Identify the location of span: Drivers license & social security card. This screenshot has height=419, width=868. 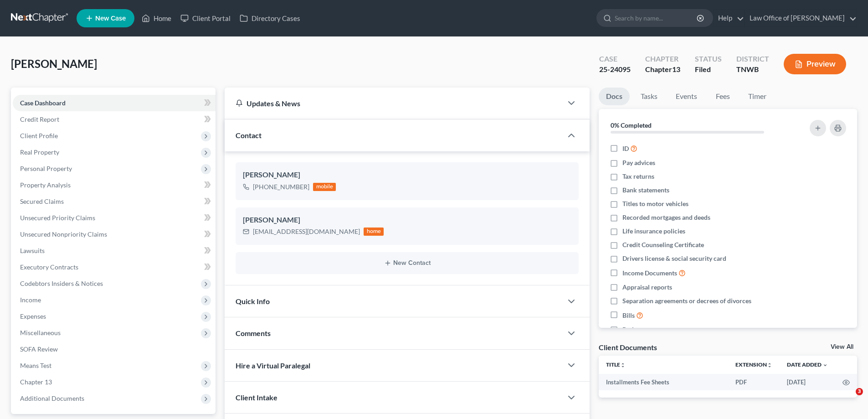
(675, 258).